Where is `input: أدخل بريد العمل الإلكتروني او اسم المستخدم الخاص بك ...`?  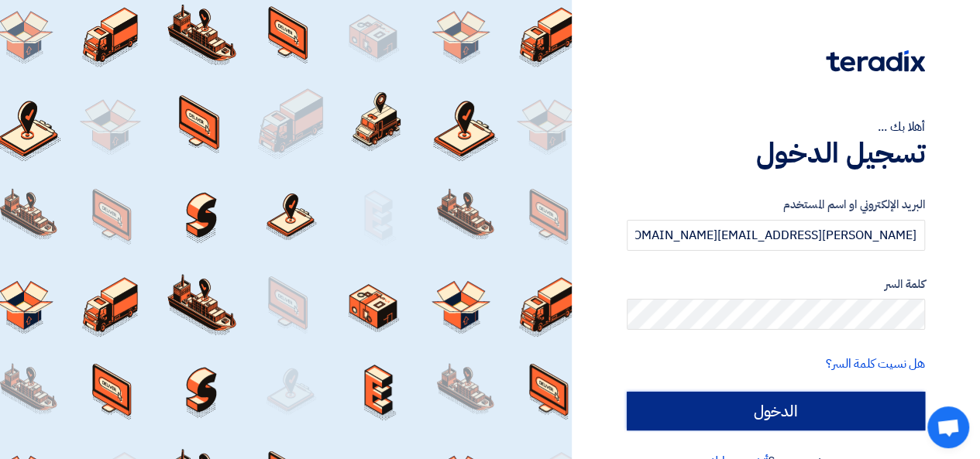 input: أدخل بريد العمل الإلكتروني او اسم المستخدم الخاص بك ... is located at coordinates (776, 235).